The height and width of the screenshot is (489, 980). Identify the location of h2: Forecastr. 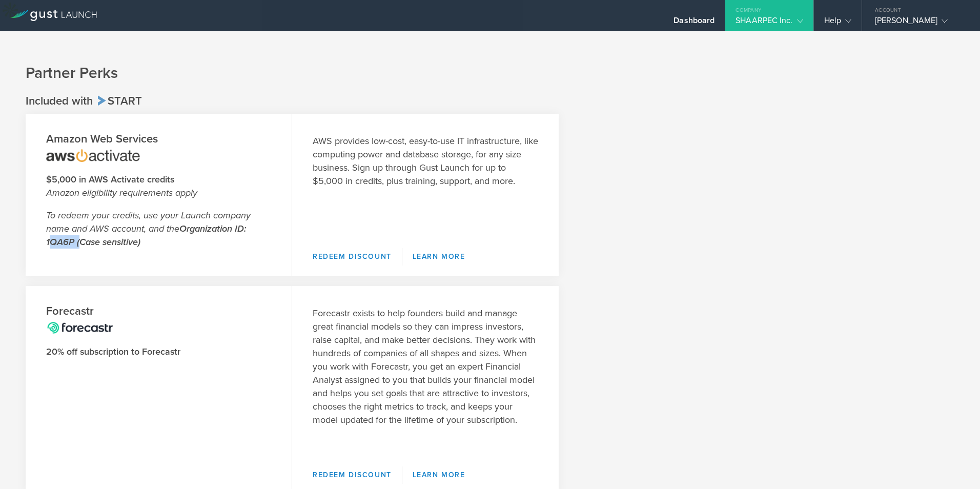
(158, 311).